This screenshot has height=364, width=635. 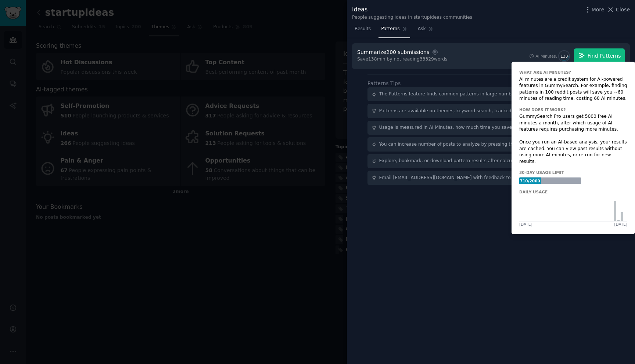 I want to click on div: Ideas, so click(x=412, y=10).